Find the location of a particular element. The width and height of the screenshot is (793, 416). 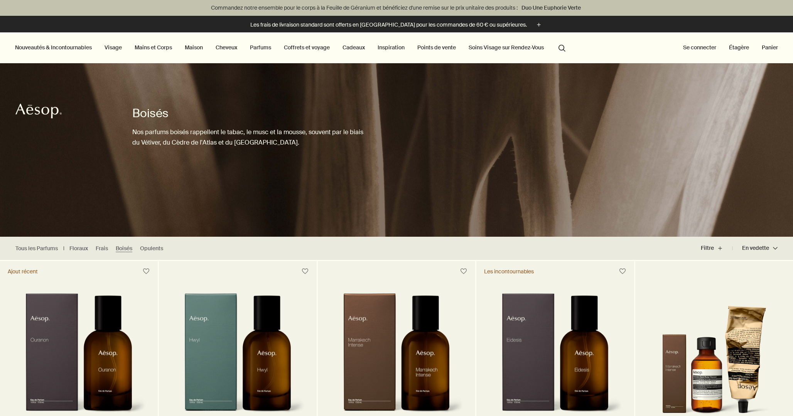

a: Inspiration is located at coordinates (391, 47).